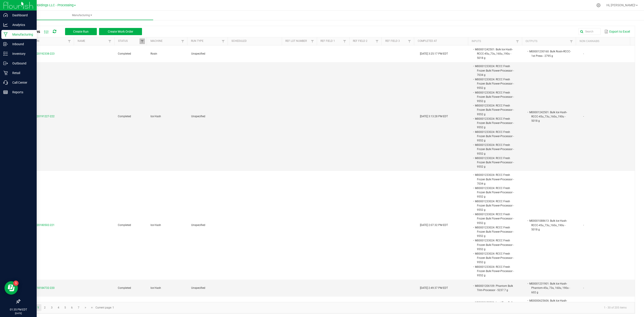 The width and height of the screenshot is (644, 317). I want to click on a: Page 1, so click(38, 308).